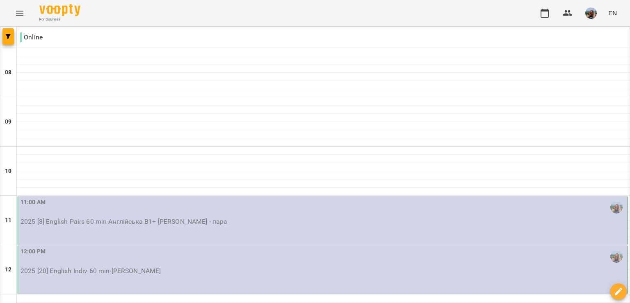 The width and height of the screenshot is (630, 303). Describe the element at coordinates (20, 13) in the screenshot. I see `button: Menu` at that location.